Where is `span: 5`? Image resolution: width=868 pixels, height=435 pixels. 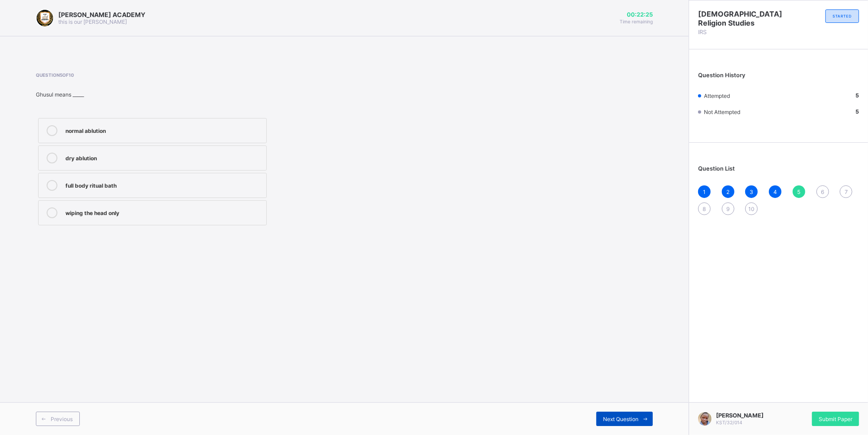 span: 5 is located at coordinates (798, 192).